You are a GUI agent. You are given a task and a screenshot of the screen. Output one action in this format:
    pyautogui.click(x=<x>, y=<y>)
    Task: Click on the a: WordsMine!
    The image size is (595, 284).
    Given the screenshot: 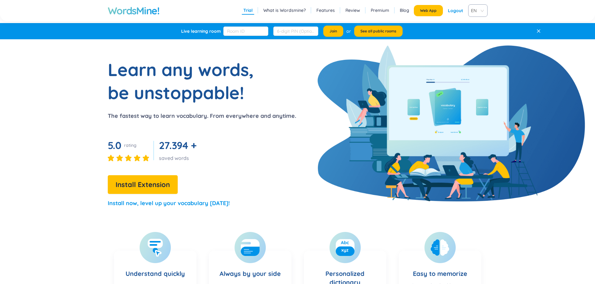 What is the action you would take?
    pyautogui.click(x=134, y=11)
    